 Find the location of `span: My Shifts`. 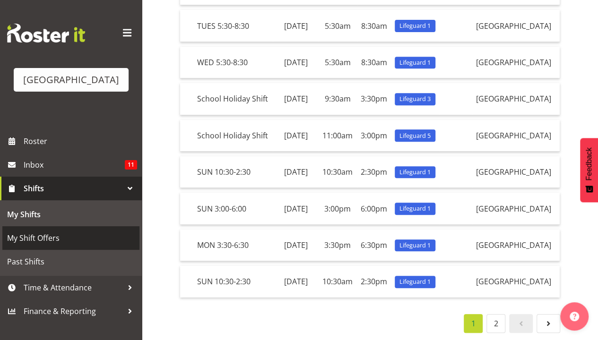

span: My Shifts is located at coordinates (71, 215).